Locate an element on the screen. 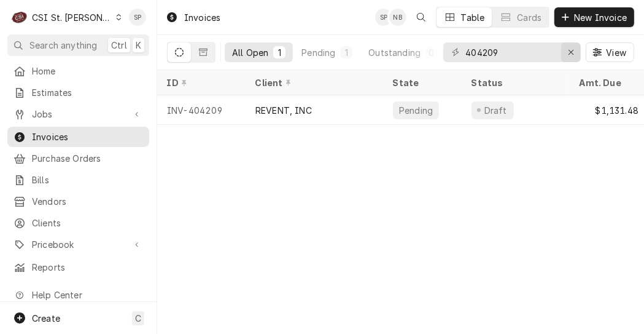  span: Help Center is located at coordinates (86, 295).